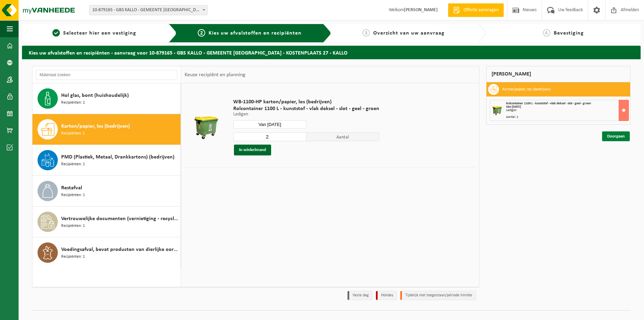  I want to click on button: Voedingsafval, bevat producten van dierlijke oorsprong, onverpakt, categorie 3 Recipiënten: 1, so click(107, 252).